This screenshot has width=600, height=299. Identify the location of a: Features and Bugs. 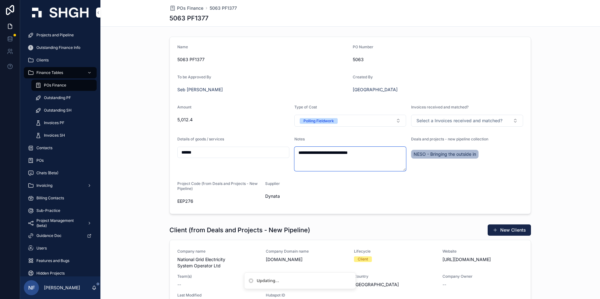
(60, 261).